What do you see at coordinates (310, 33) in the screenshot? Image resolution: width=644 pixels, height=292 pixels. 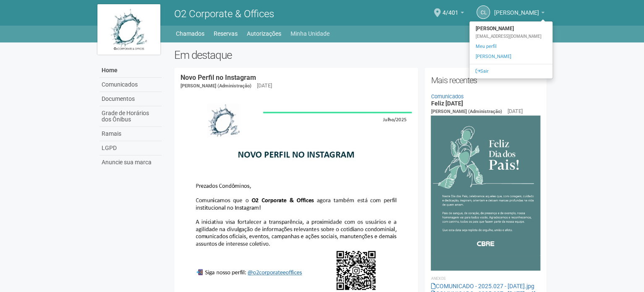 I see `a: Minha Unidade` at bounding box center [310, 33].